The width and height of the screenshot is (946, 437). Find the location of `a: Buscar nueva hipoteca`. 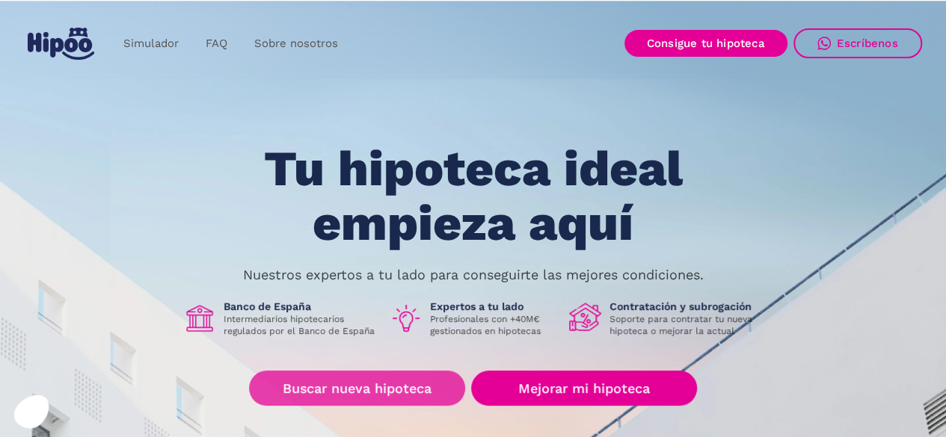

a: Buscar nueva hipoteca is located at coordinates (357, 388).